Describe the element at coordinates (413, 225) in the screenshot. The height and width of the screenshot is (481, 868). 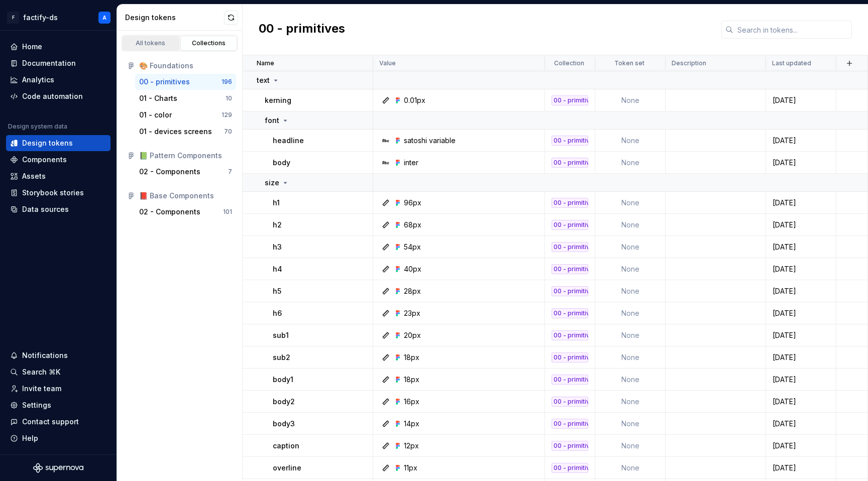
I see `div: 68px` at that location.